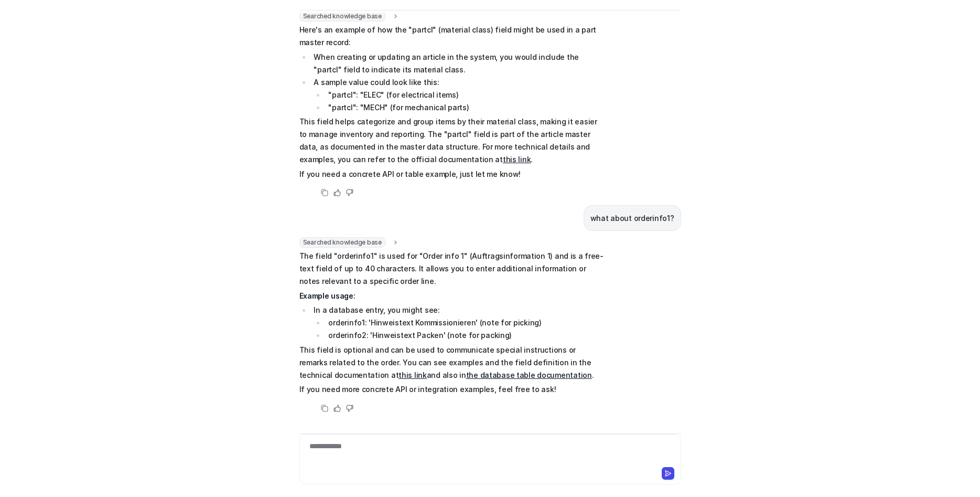  I want to click on li: In a database entry, you might see:, so click(458, 323).